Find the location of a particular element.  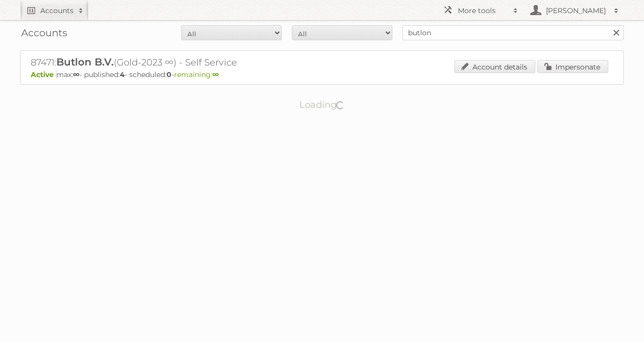

a: Account details is located at coordinates (495, 66).